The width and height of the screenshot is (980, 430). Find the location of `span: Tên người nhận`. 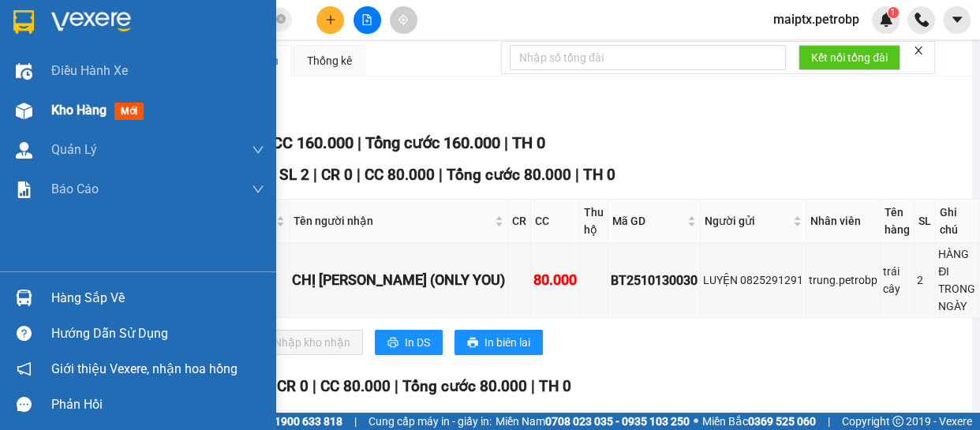

span: Tên người nhận is located at coordinates (392, 221).